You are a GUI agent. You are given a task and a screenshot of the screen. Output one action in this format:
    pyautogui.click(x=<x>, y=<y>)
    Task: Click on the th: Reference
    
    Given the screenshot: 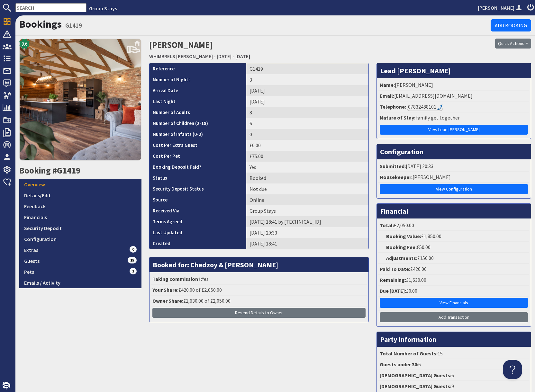 What is the action you would take?
    pyautogui.click(x=198, y=69)
    